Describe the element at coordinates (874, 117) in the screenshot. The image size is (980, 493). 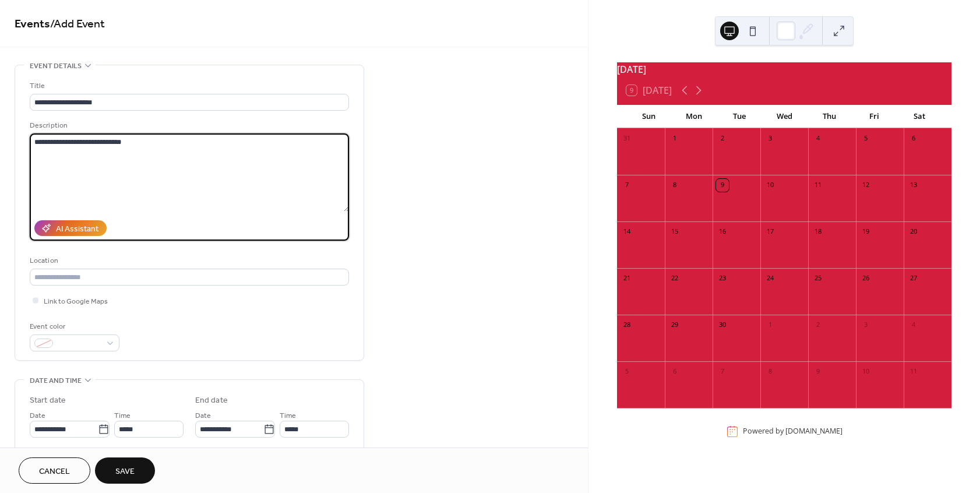
I see `div: Fri` at that location.